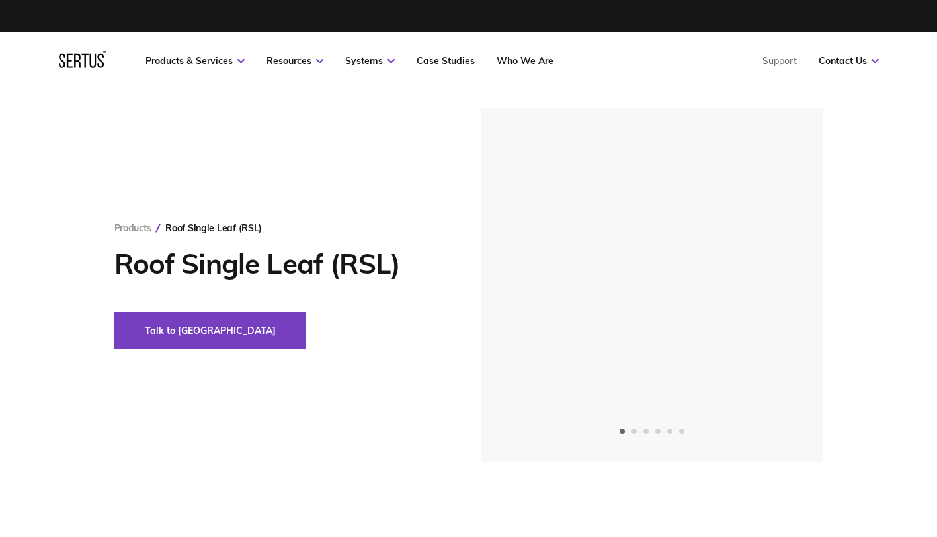  What do you see at coordinates (658, 431) in the screenshot?
I see `span: Go to slide 4` at bounding box center [658, 431].